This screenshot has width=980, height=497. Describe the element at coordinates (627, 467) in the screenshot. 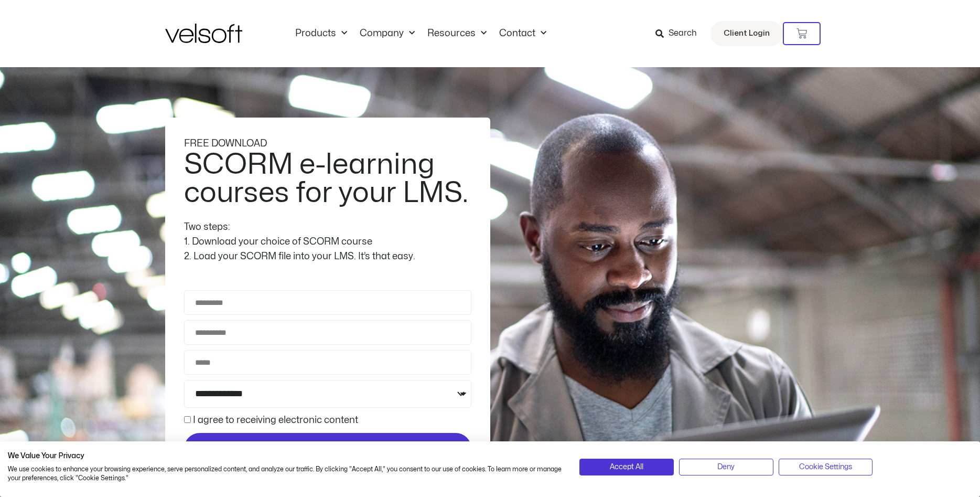

I see `button: Accept all cookies` at that location.